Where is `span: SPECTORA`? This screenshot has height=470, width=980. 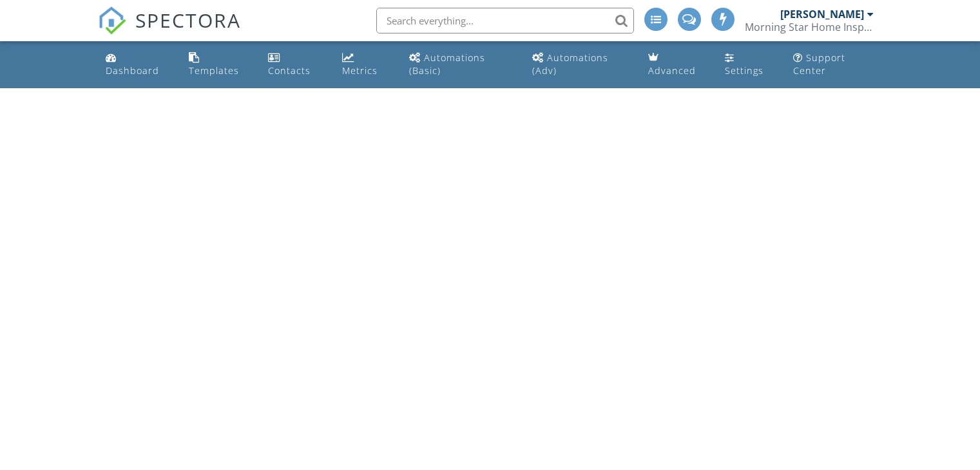
span: SPECTORA is located at coordinates (188, 20).